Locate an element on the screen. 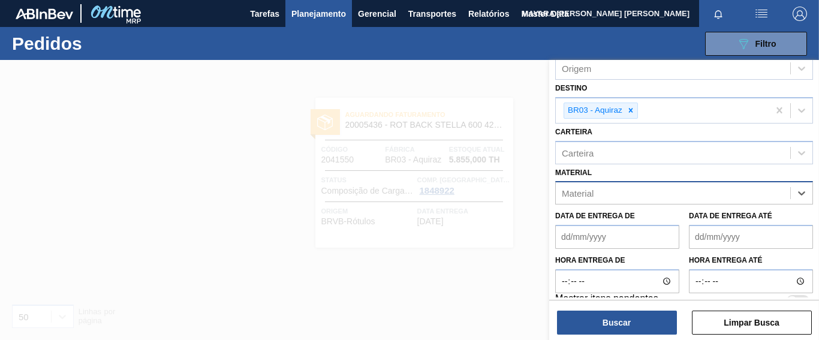 The image size is (819, 340). div: Origem is located at coordinates (577, 68).